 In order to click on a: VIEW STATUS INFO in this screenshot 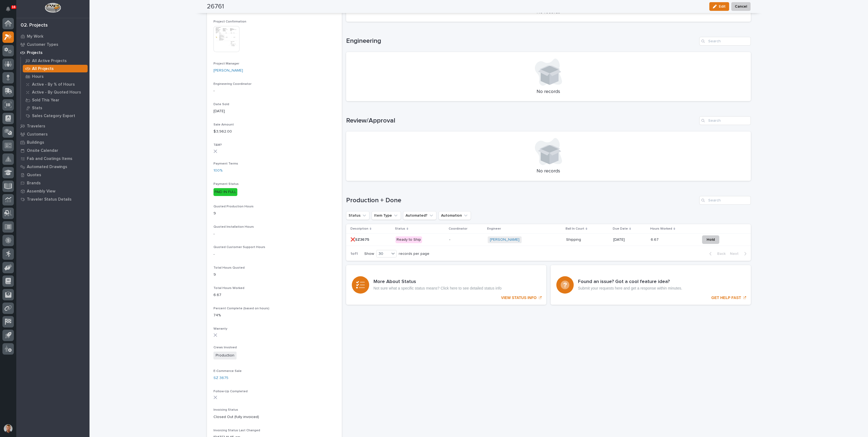, I will do `click(446, 285)`.